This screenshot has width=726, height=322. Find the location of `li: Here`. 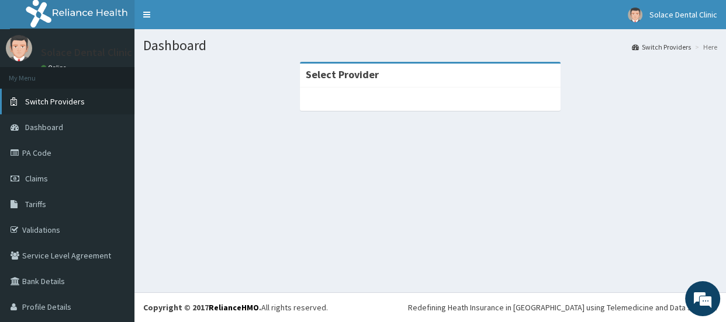

li: Here is located at coordinates (704, 47).